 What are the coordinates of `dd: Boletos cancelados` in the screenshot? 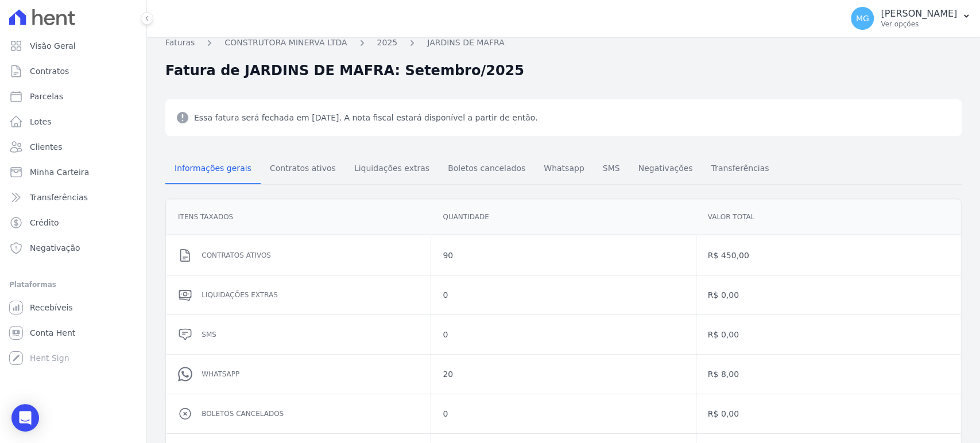 It's located at (310, 414).